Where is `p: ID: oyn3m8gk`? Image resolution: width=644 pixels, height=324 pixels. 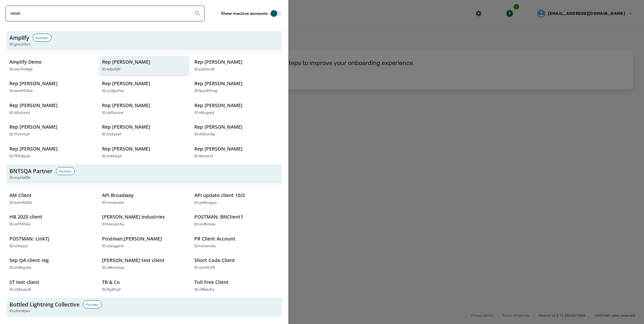 p: ID: oyn3m8gk is located at coordinates (21, 70).